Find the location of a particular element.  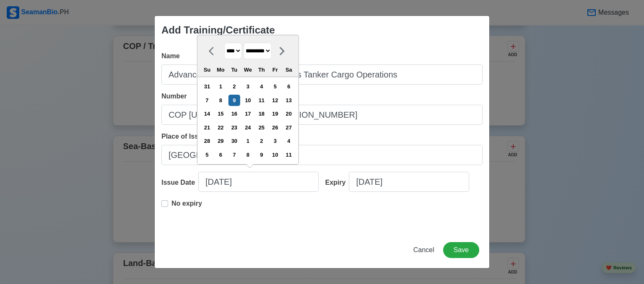

div: Choose Wednesday, October 8th, 2025 is located at coordinates (248, 154).